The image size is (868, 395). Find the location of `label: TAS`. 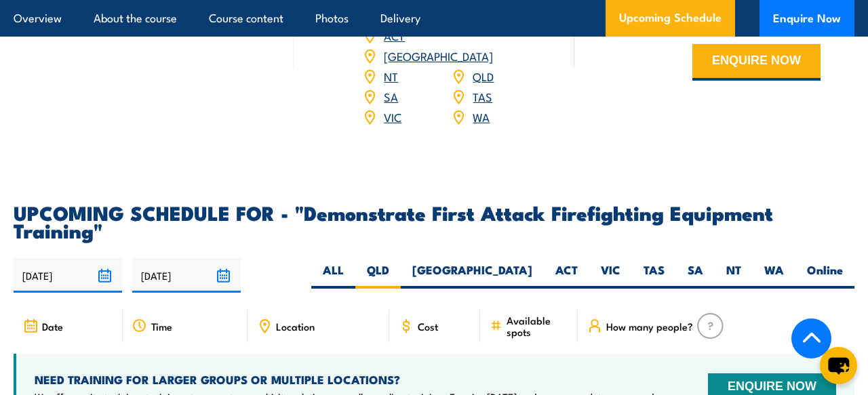

label: TAS is located at coordinates (654, 275).